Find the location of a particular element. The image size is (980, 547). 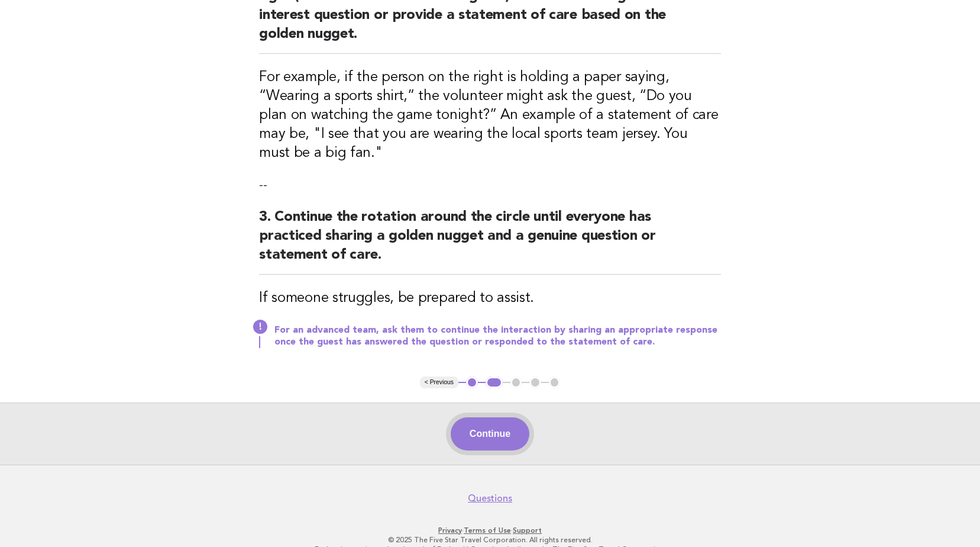

a: Terms of Use is located at coordinates (487, 530).